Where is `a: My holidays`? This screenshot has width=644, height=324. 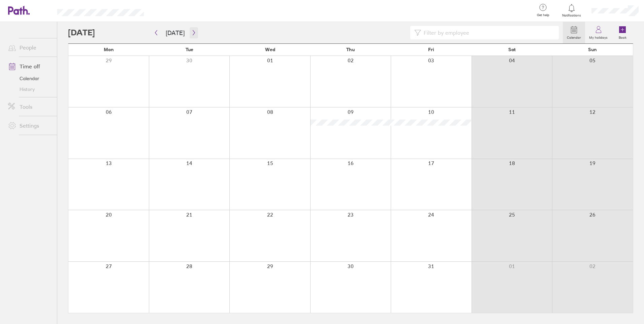 a: My holidays is located at coordinates (598, 32).